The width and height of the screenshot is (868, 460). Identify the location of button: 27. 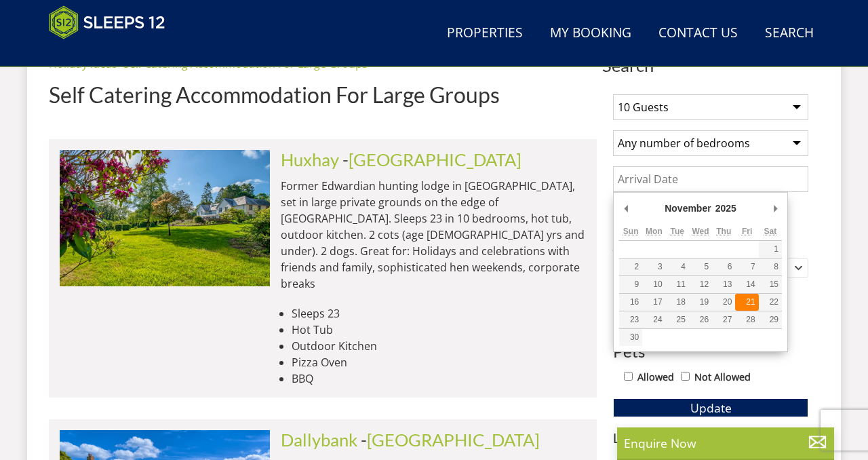
(724, 319).